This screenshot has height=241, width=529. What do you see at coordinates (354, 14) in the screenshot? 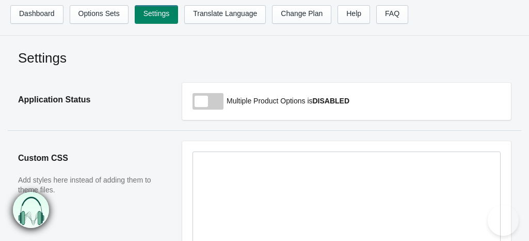
I see `a: Help` at bounding box center [354, 14].